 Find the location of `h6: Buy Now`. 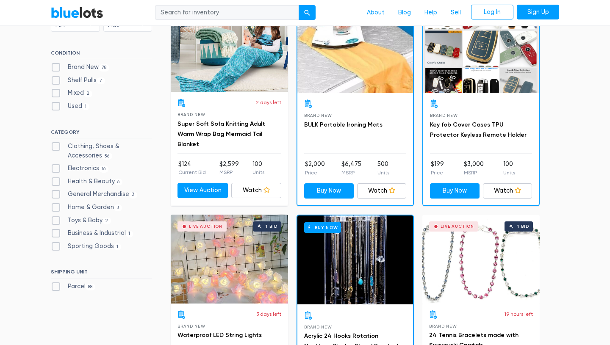

h6: Buy Now is located at coordinates (322, 227).